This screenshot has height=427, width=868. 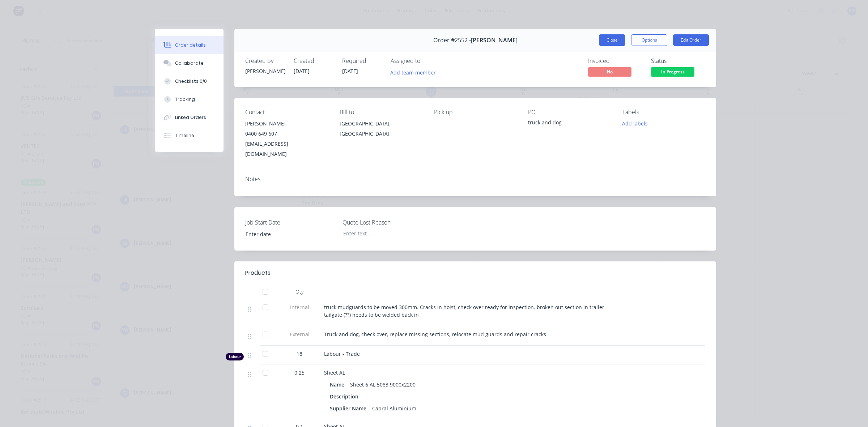 What do you see at coordinates (569, 112) in the screenshot?
I see `div: PO` at bounding box center [569, 112].